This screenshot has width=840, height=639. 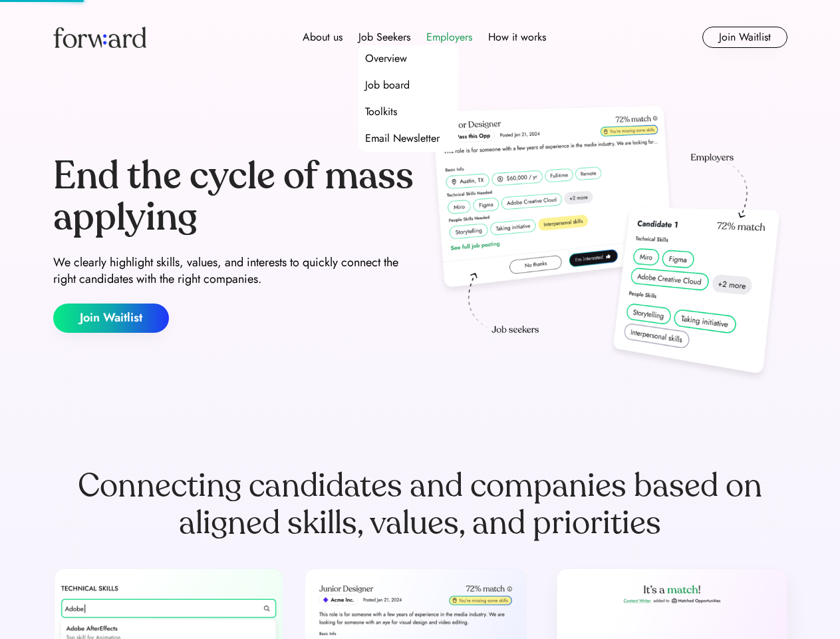 What do you see at coordinates (402, 138) in the screenshot?
I see `div: Email Newsletter` at bounding box center [402, 138].